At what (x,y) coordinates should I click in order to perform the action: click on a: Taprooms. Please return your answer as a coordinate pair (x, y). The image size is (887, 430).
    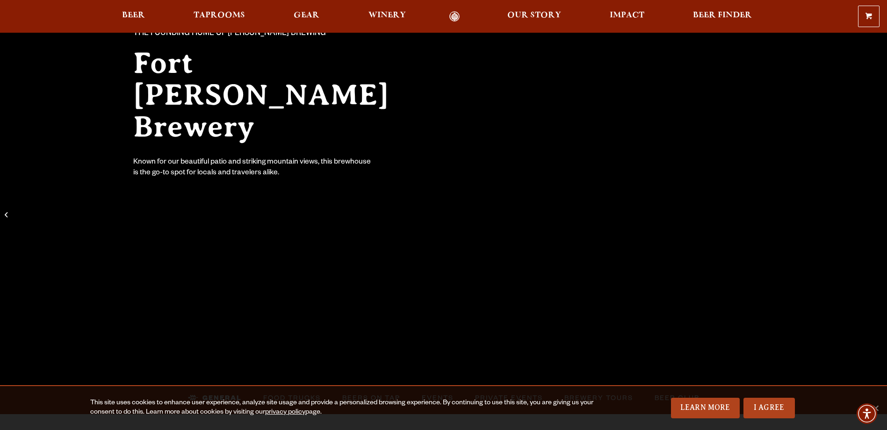
    Looking at the image, I should click on (219, 16).